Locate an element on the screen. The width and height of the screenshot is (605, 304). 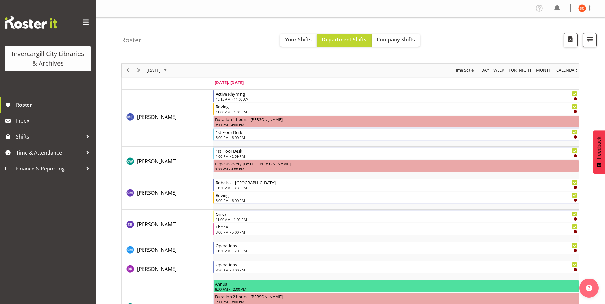
button: September 2025 is located at coordinates (158, 70).